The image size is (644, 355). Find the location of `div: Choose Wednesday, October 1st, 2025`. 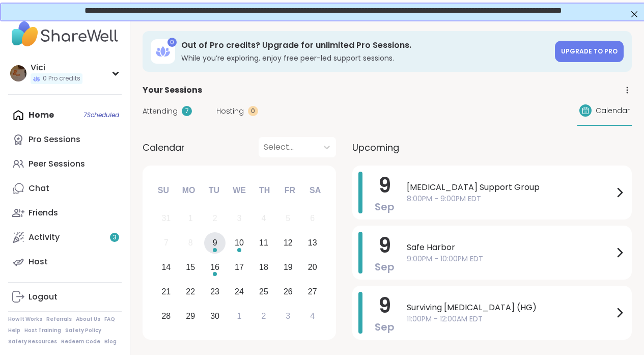

div: Choose Wednesday, October 1st, 2025 is located at coordinates (239, 316).